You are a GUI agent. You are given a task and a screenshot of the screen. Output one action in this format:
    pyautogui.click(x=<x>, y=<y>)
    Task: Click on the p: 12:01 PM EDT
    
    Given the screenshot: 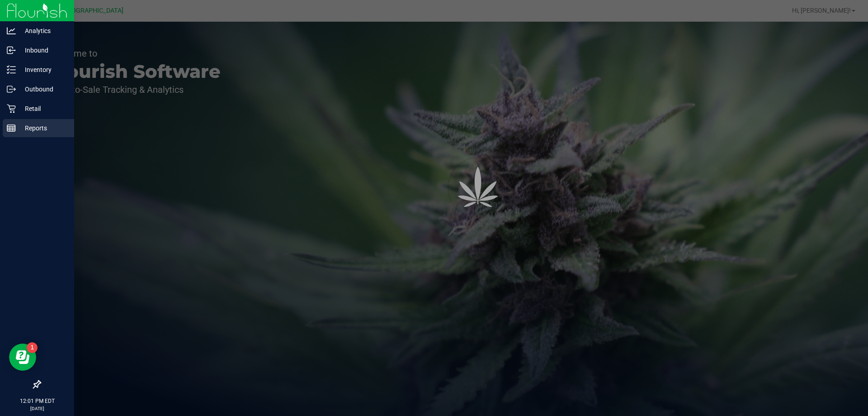 What is the action you would take?
    pyautogui.click(x=37, y=401)
    